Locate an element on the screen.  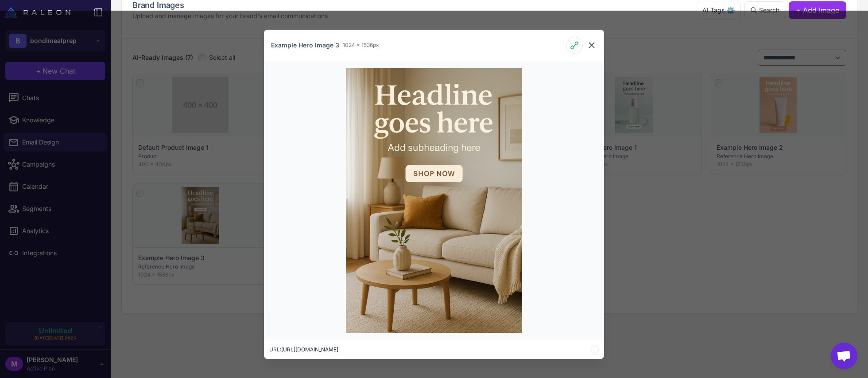
div: URL: is located at coordinates (304, 350).